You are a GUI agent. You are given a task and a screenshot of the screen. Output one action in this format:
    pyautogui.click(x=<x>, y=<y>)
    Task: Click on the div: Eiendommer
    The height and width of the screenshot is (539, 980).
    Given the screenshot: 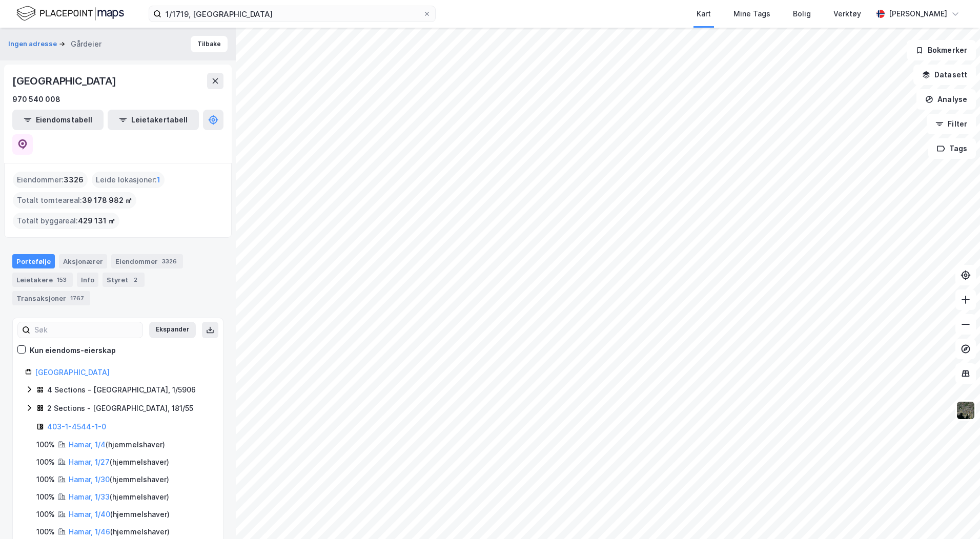 What is the action you would take?
    pyautogui.click(x=147, y=261)
    